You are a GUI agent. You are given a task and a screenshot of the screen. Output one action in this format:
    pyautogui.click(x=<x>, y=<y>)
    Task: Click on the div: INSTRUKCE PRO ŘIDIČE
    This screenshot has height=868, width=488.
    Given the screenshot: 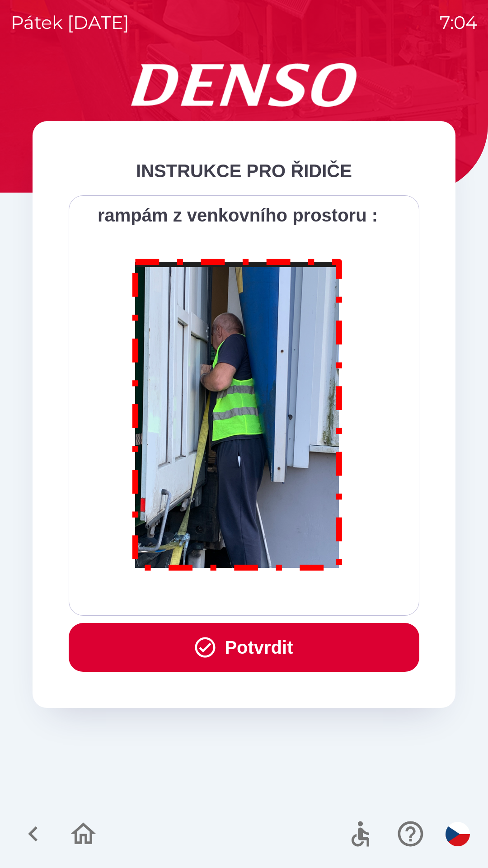 What is the action you would take?
    pyautogui.click(x=244, y=171)
    